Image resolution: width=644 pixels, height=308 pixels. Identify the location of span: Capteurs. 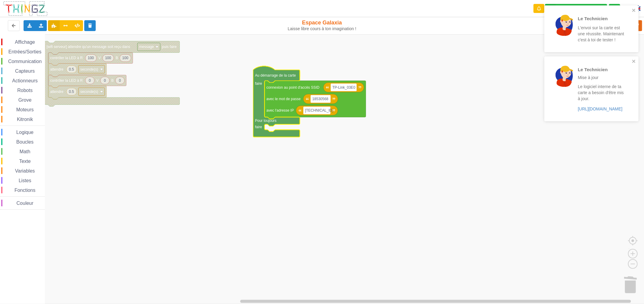
(25, 71).